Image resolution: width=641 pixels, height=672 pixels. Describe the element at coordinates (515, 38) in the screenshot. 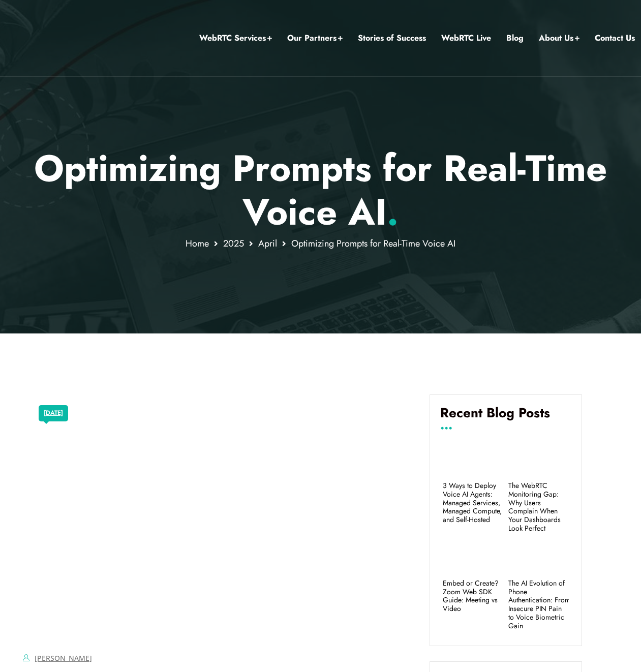

I see `a: Blog` at that location.